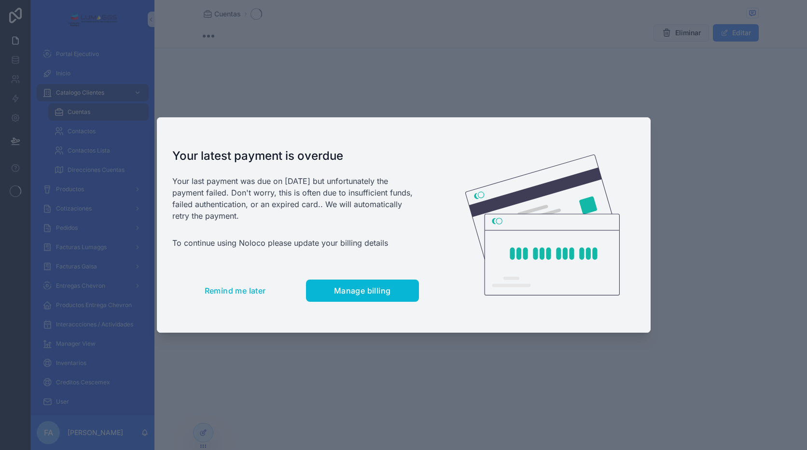 This screenshot has width=807, height=450. I want to click on span: Remind me later, so click(235, 291).